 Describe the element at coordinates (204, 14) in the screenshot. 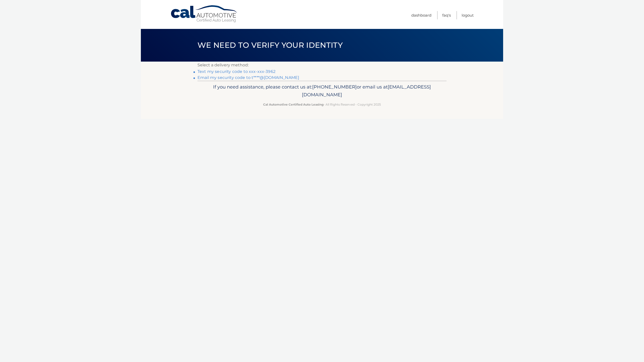

I see `a: Cal Automotive` at that location.